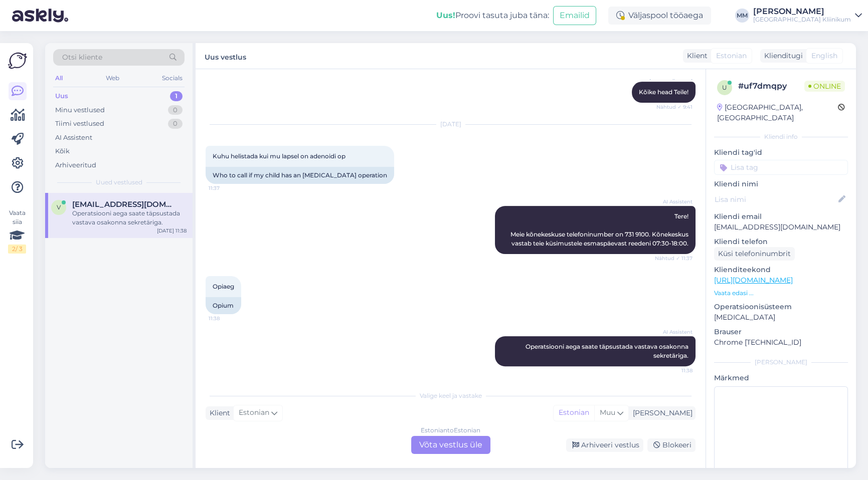 The width and height of the screenshot is (868, 480). I want to click on div: Blokeeri, so click(672, 445).